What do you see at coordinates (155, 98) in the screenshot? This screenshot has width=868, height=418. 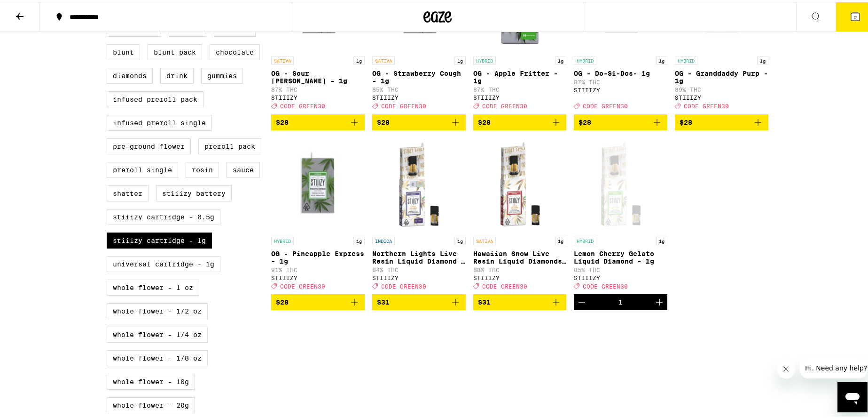 I see `label: Infused Preroll Pack` at bounding box center [155, 98].